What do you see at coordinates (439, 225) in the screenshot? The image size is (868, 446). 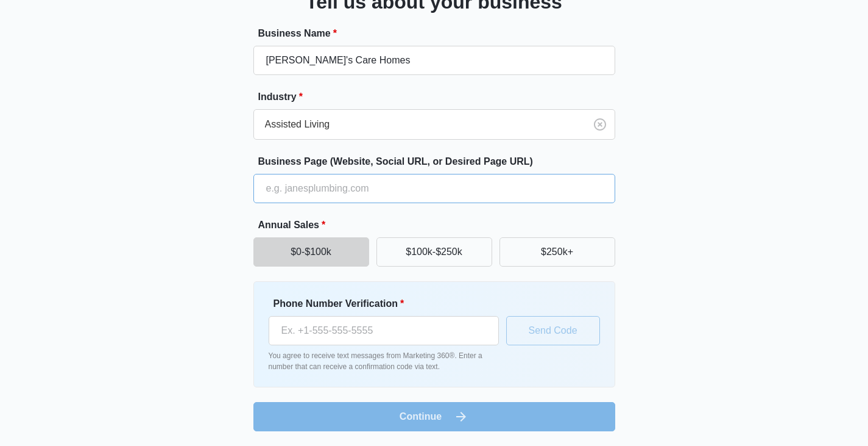 I see `label: Annual Sales` at bounding box center [439, 225].